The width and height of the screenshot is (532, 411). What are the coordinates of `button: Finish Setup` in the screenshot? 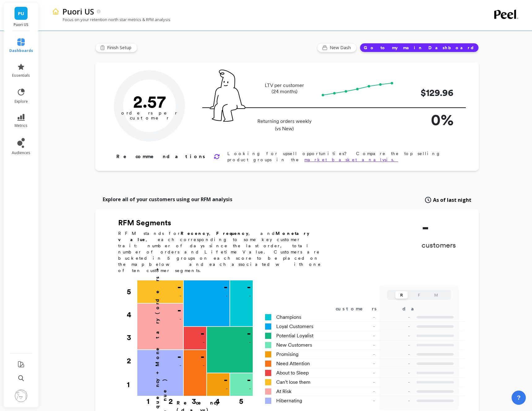 It's located at (116, 48).